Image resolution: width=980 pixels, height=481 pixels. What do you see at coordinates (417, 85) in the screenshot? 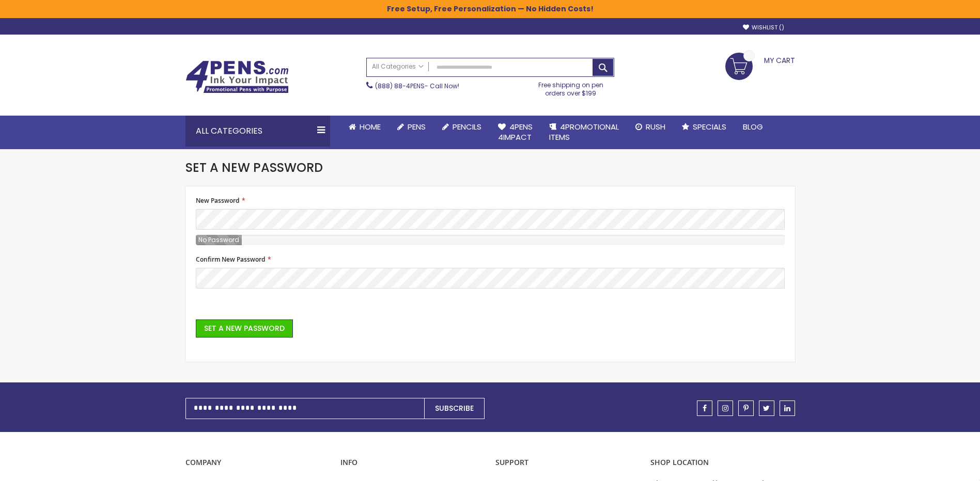
I see `span: - Call Now!` at bounding box center [417, 85].